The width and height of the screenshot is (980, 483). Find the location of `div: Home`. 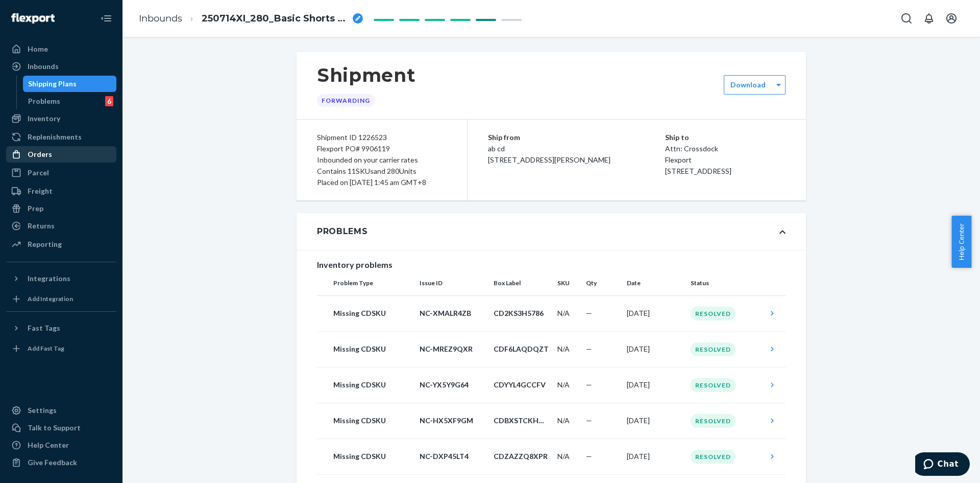

div: Home is located at coordinates (38, 49).